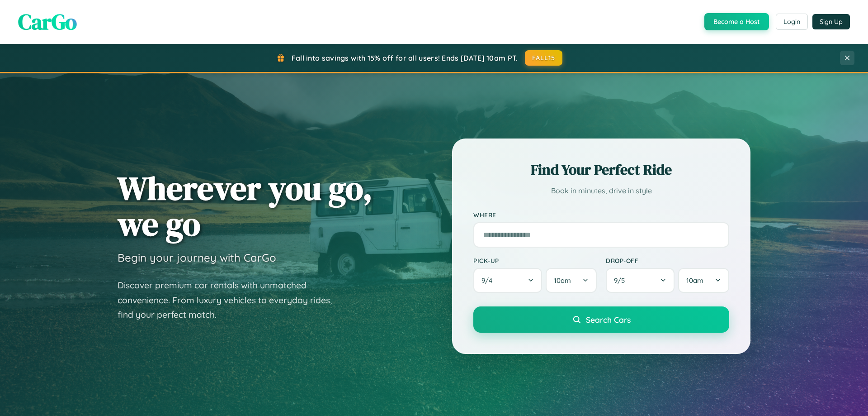  What do you see at coordinates (640, 280) in the screenshot?
I see `button: 9/5` at bounding box center [640, 280].